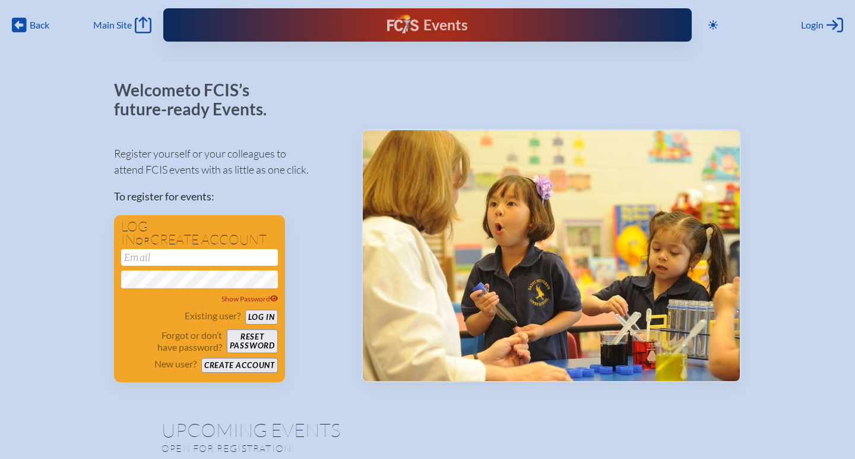 This screenshot has width=855, height=459. What do you see at coordinates (250, 298) in the screenshot?
I see `span: Show Password` at bounding box center [250, 298].